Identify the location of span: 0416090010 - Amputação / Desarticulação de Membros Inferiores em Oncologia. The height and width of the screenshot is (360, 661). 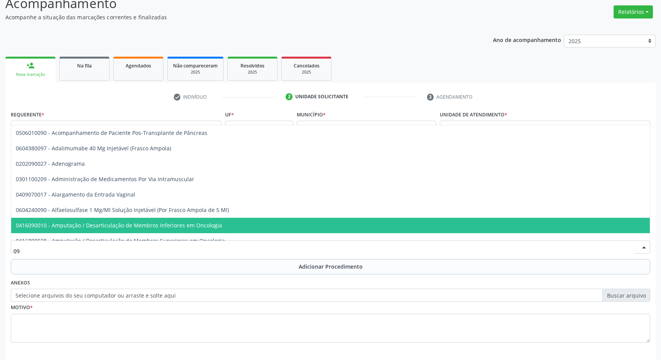
(119, 225).